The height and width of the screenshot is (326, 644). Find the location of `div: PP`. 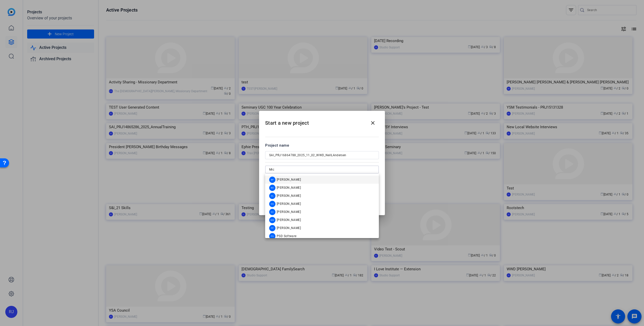

div: PP is located at coordinates (272, 228).